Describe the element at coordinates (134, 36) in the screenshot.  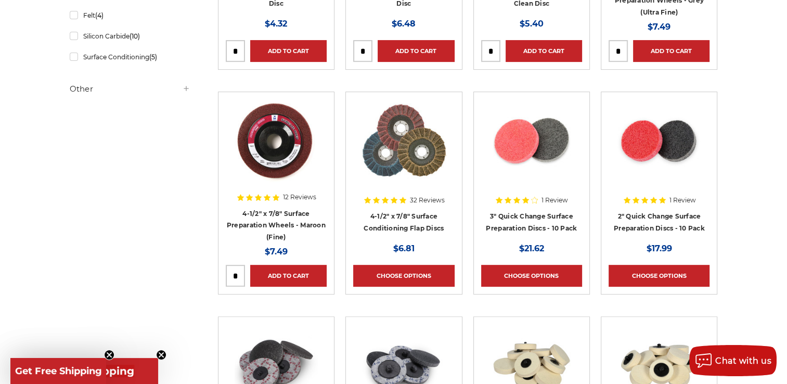
I see `span: (10)` at that location.